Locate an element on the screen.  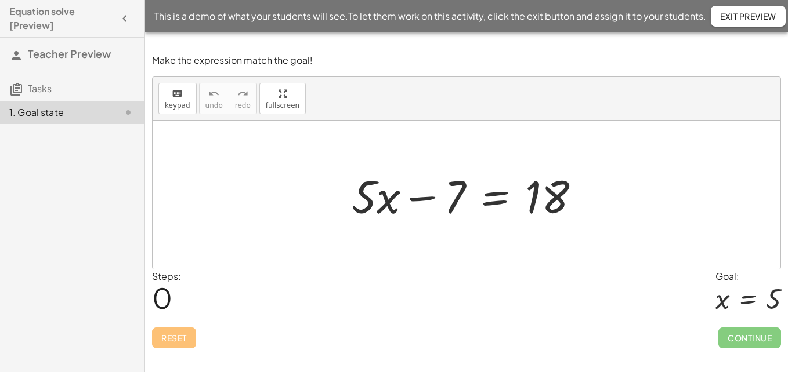
label: Steps: is located at coordinates (166, 276).